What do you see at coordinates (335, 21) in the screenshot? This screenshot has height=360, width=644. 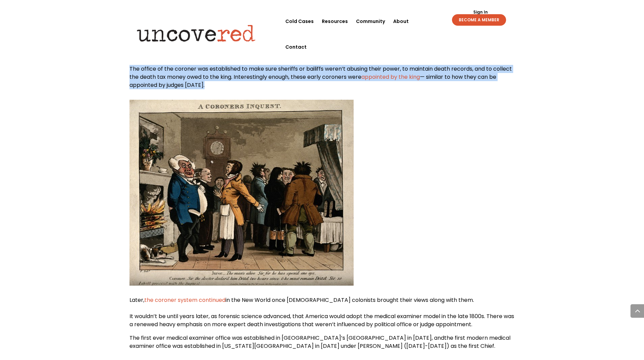 I see `a: Resources` at bounding box center [335, 21].